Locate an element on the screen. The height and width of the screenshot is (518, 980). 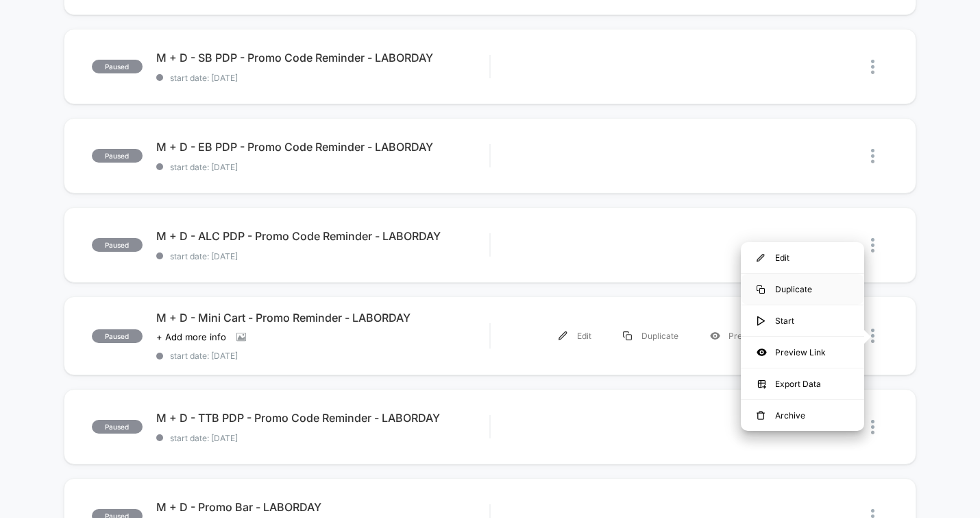
div: Preview is located at coordinates (735, 335).